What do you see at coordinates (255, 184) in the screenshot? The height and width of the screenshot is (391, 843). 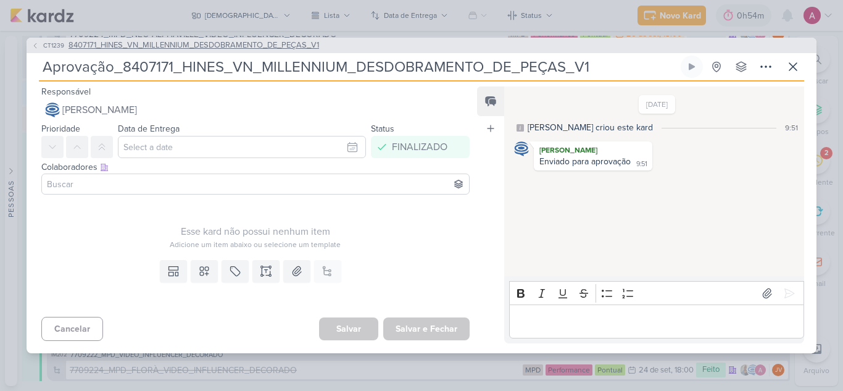 I see `input: Buscar` at bounding box center [255, 184].